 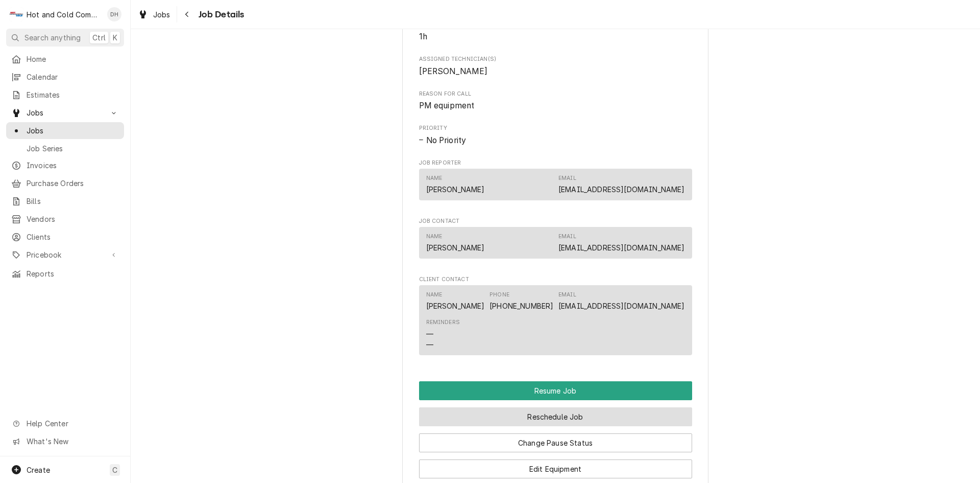 What do you see at coordinates (555, 280) in the screenshot?
I see `span: Client Contact` at bounding box center [555, 280].